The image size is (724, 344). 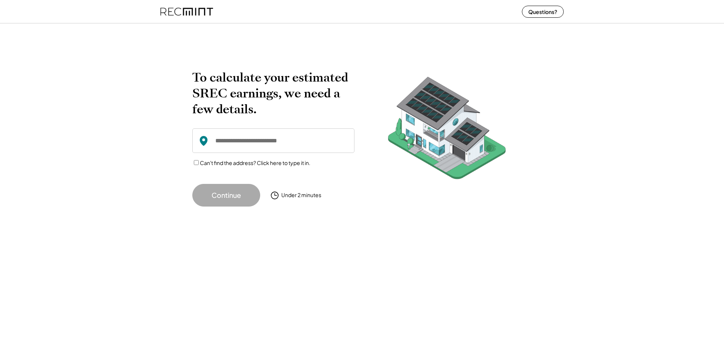 I want to click on button: Questions?, so click(x=543, y=12).